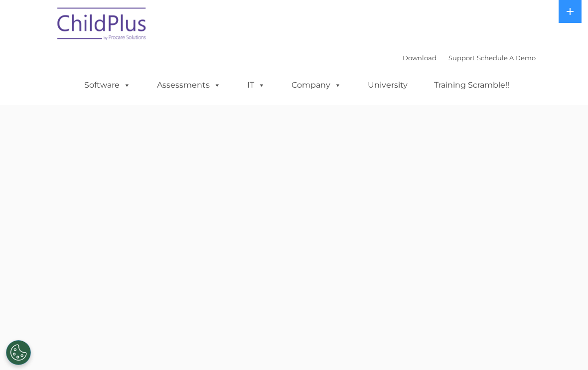 This screenshot has height=370, width=588. What do you see at coordinates (316, 85) in the screenshot?
I see `a: Company` at bounding box center [316, 85].